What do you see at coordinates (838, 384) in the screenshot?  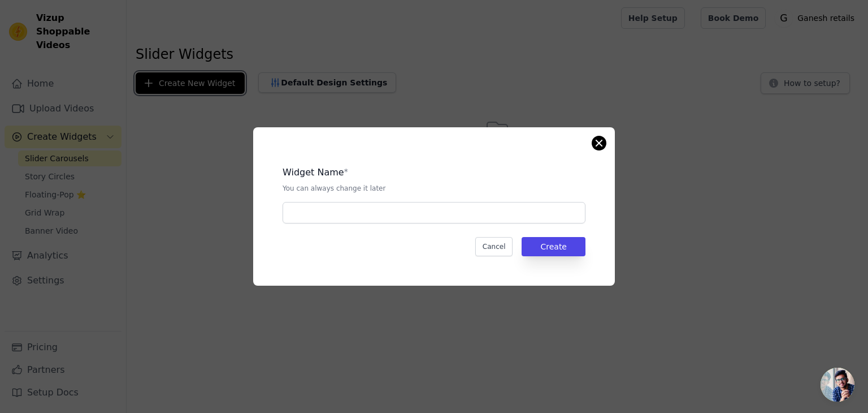 I see `a: Open chat` at bounding box center [838, 384].